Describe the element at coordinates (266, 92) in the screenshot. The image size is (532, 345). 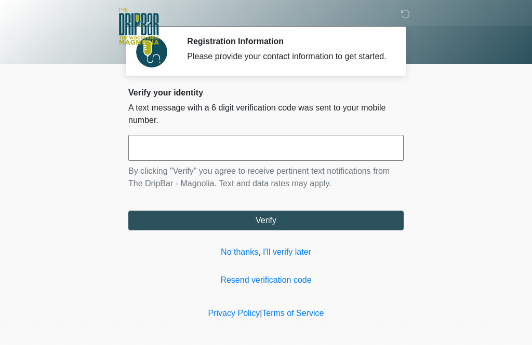
I see `h2: Verify your identity` at that location.